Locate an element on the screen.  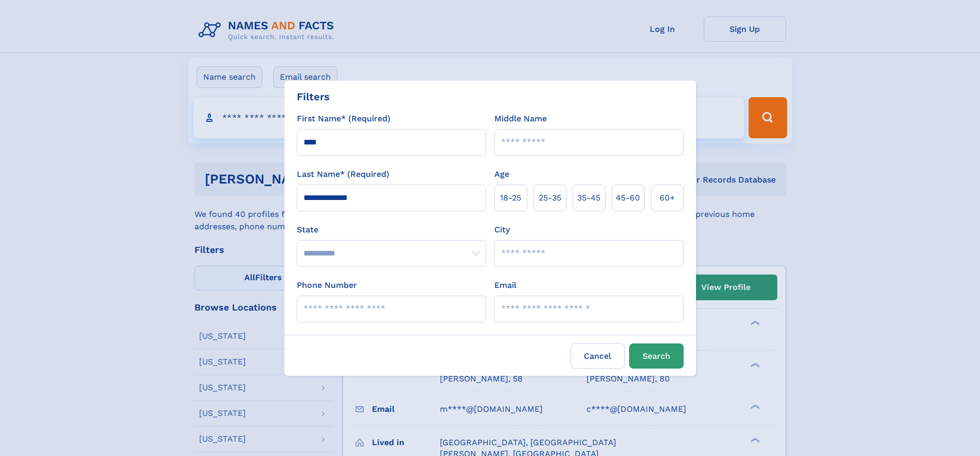
label: Last Name* (Required) is located at coordinates (343, 174).